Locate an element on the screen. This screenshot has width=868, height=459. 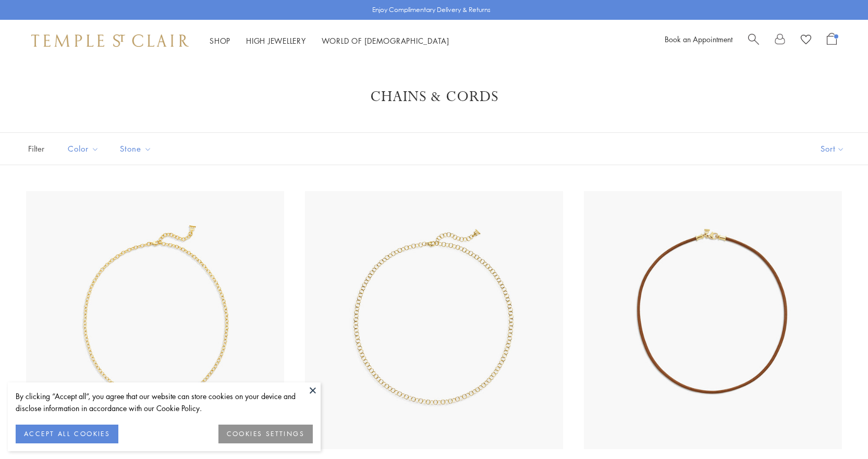
a: High JewelleryHigh Jewellery is located at coordinates (275, 40).